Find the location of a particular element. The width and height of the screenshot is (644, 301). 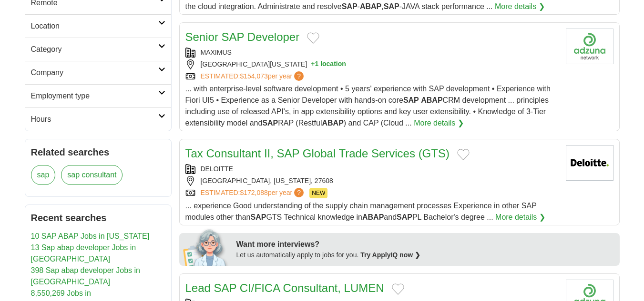

div: Let us automatically apply to jobs for you. is located at coordinates (425, 255).